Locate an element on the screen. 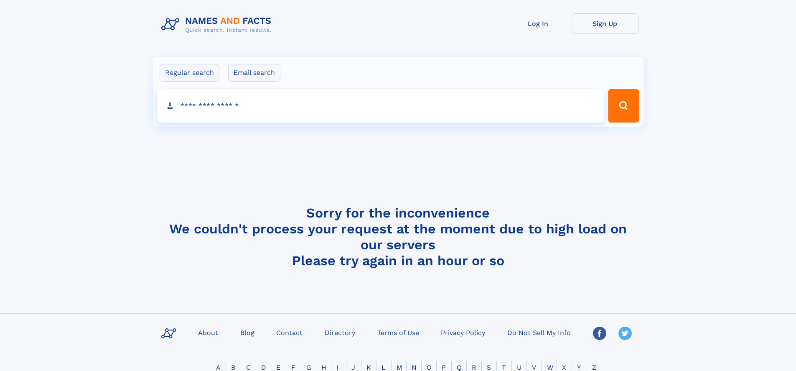 This screenshot has height=371, width=796. img: Twitter is located at coordinates (625, 333).